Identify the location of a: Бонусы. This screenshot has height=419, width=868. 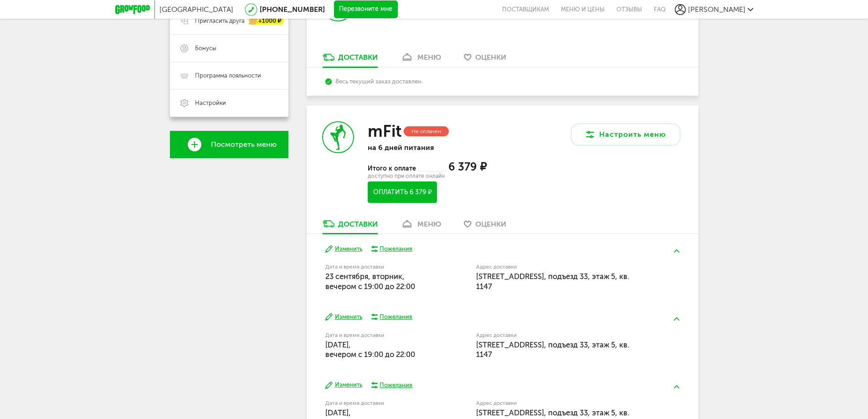
(229, 48).